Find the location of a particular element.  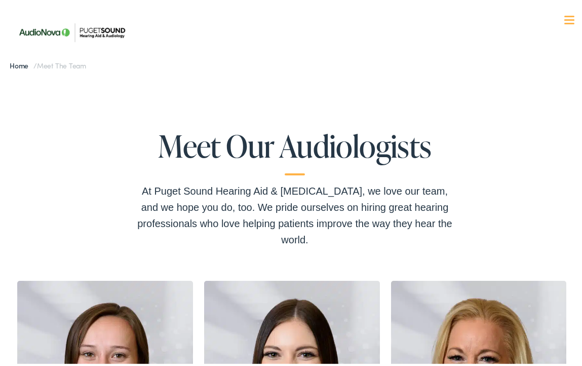

h1: Meet Our Audiologists is located at coordinates (295, 149).